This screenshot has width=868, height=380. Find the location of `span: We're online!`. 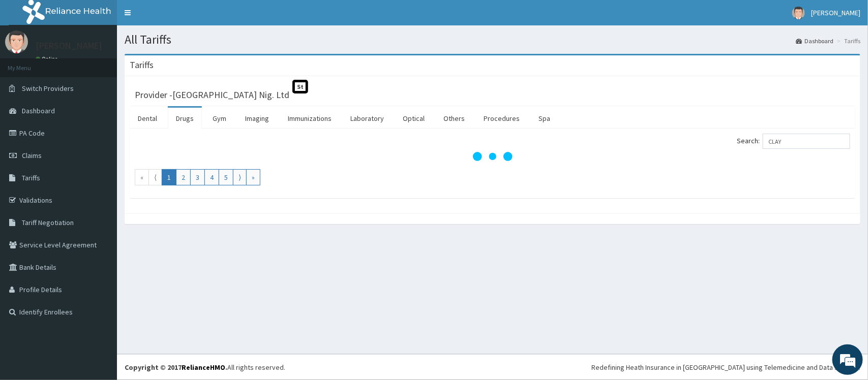

span: We're online! is located at coordinates (100, 172).